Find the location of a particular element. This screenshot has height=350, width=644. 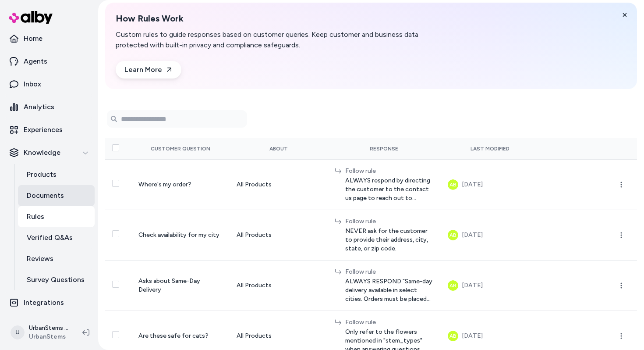

span: Asks about Same-Day Delivery is located at coordinates (169, 285).